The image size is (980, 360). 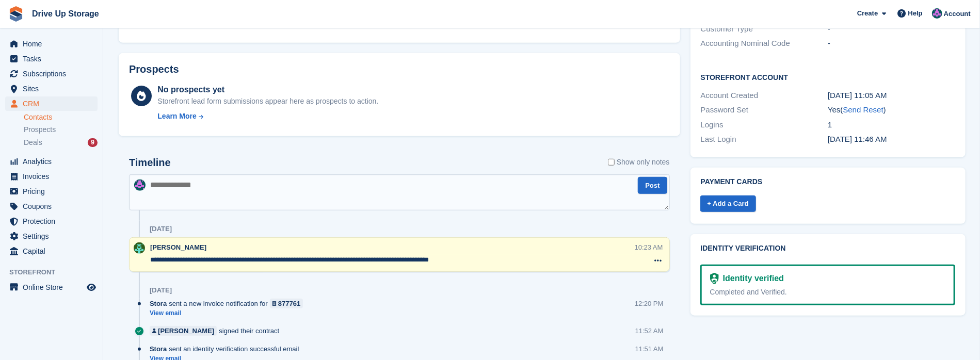 I want to click on h2: Payment cards, so click(x=828, y=182).